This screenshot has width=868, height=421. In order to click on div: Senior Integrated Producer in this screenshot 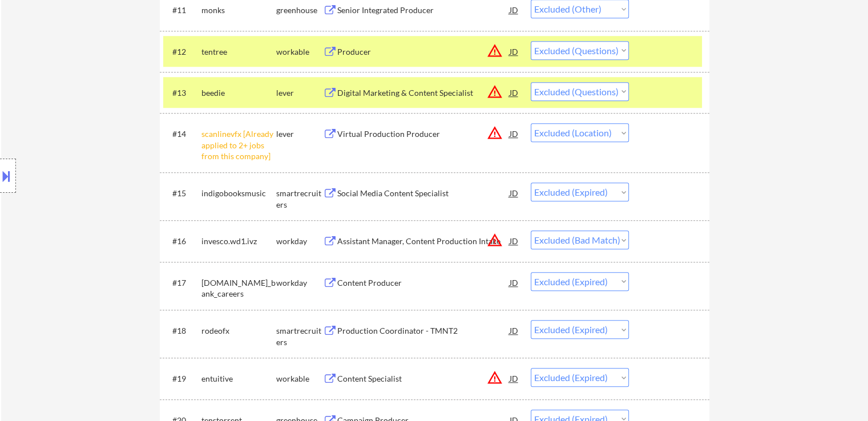, I will do `click(423, 10)`.